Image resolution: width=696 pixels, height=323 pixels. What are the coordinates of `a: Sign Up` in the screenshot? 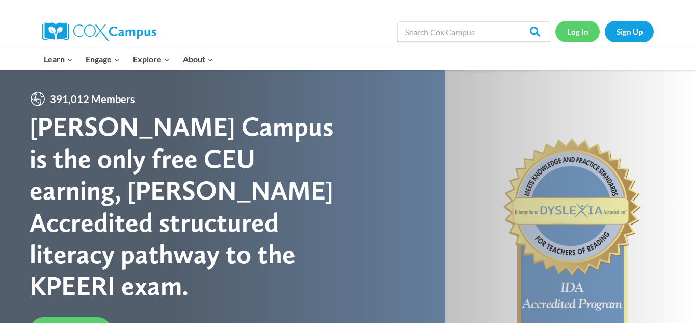 It's located at (629, 31).